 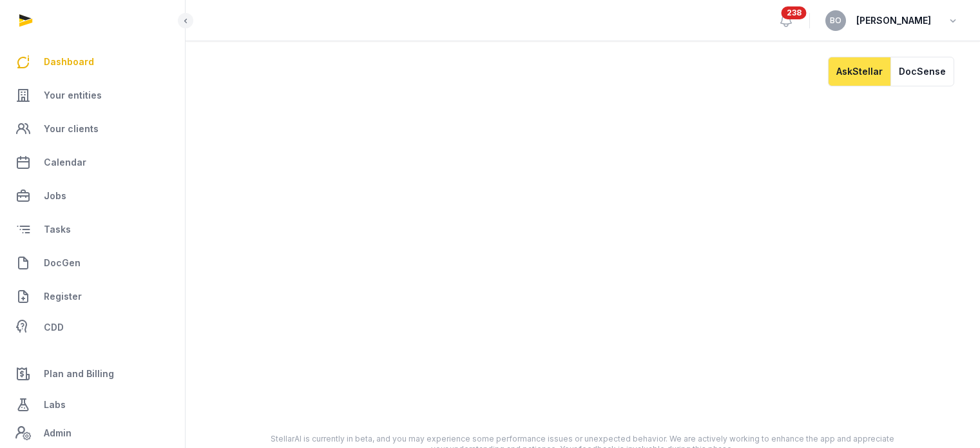 I want to click on span: Labs, so click(x=55, y=405).